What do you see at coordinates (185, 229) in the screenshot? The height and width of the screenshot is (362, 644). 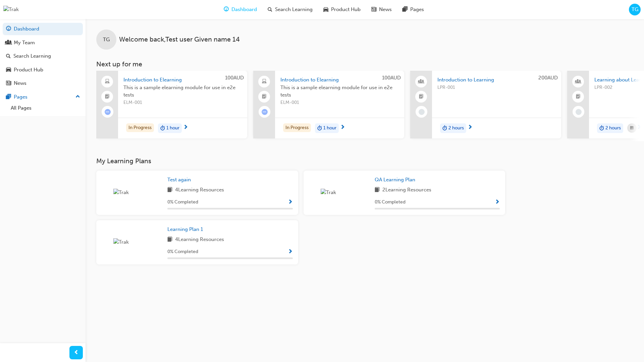 I see `span: Learning Plan 1` at bounding box center [185, 229].